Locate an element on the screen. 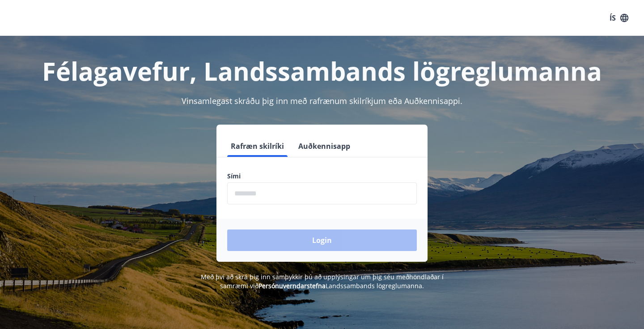  span: Vinsamlegast skráðu þig inn með rafrænum skilríkjum eða Auðkennisappi. is located at coordinates (322, 100).